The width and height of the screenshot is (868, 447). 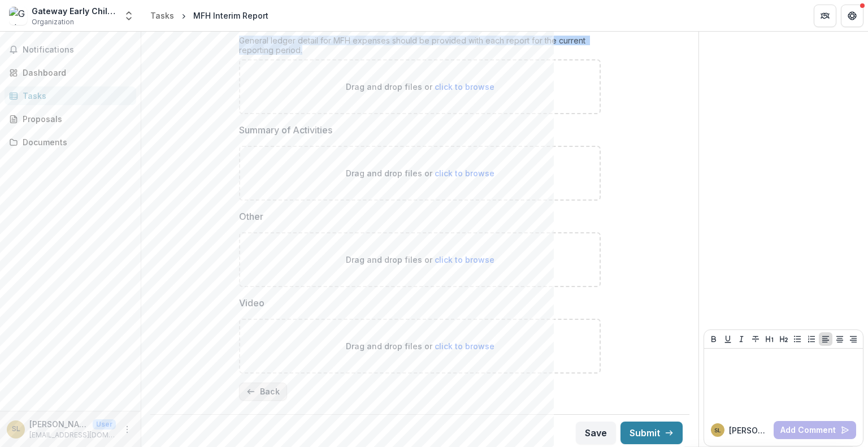 What do you see at coordinates (75, 72) in the screenshot?
I see `div: Dashboard` at bounding box center [75, 72].